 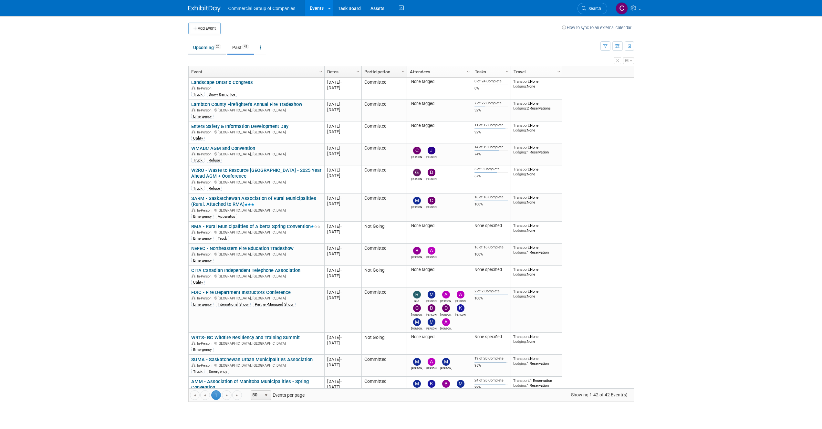 I want to click on a: How to sync to an external calendar..., so click(x=598, y=27).